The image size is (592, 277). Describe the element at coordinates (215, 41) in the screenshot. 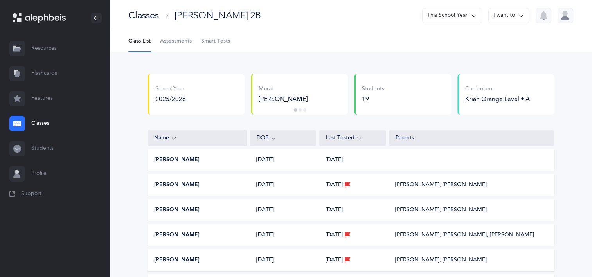

I see `span: Smart Tests` at that location.